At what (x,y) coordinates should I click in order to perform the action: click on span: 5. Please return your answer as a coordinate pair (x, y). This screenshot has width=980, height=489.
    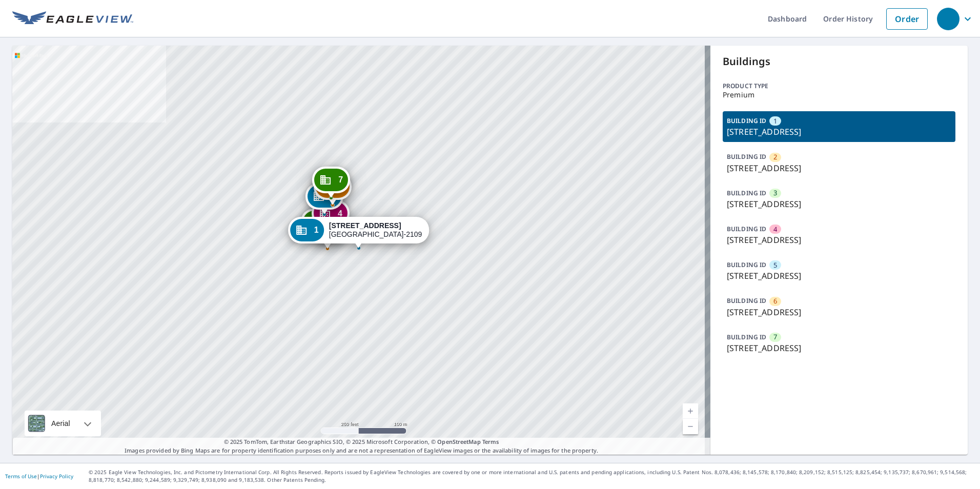
    Looking at the image, I should click on (775, 265).